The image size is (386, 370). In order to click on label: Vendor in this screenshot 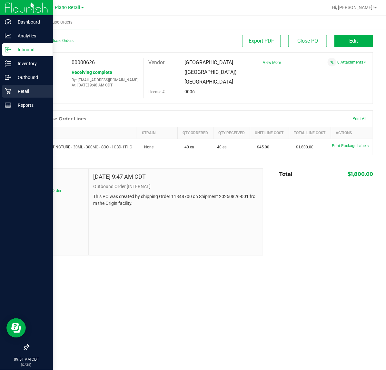, I will do `click(157, 63)`.